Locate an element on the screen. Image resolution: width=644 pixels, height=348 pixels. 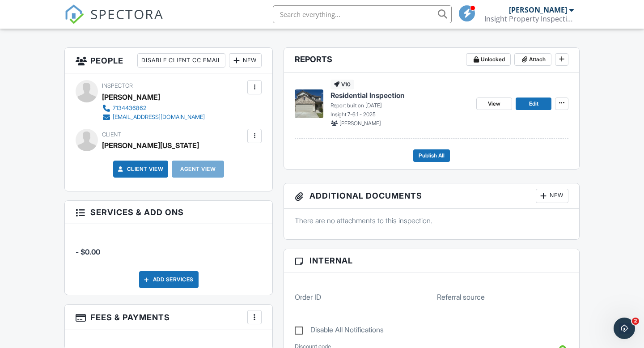
span: Inspector is located at coordinates (117, 85).